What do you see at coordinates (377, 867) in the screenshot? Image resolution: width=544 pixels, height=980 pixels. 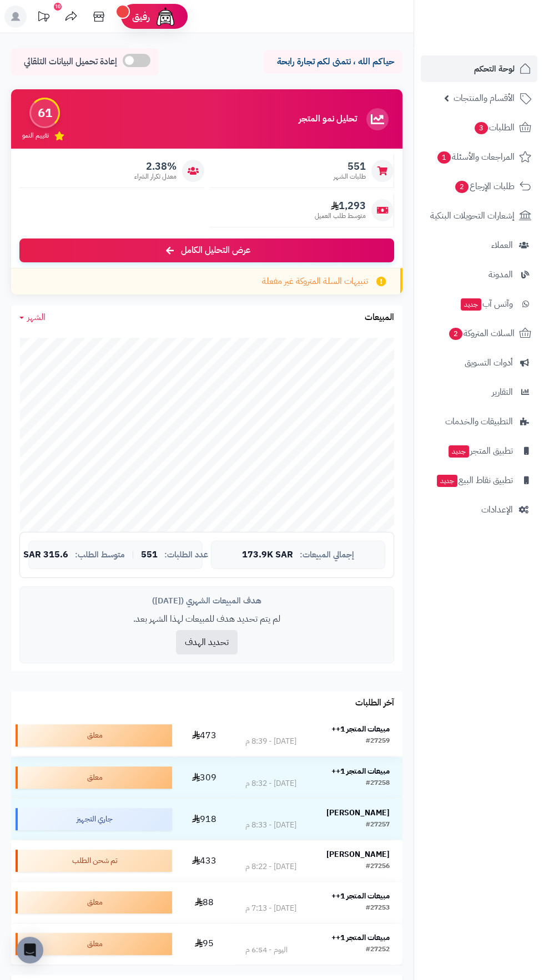 I see `div: #27256` at bounding box center [377, 867].